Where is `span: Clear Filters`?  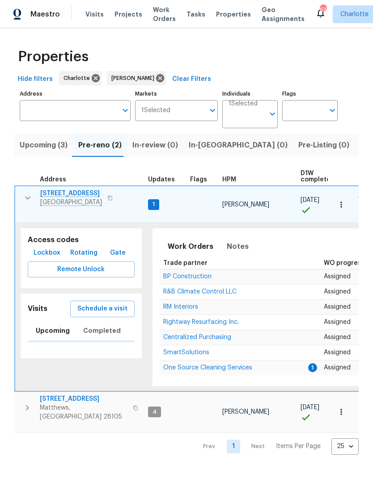 span: Clear Filters is located at coordinates (191, 79).